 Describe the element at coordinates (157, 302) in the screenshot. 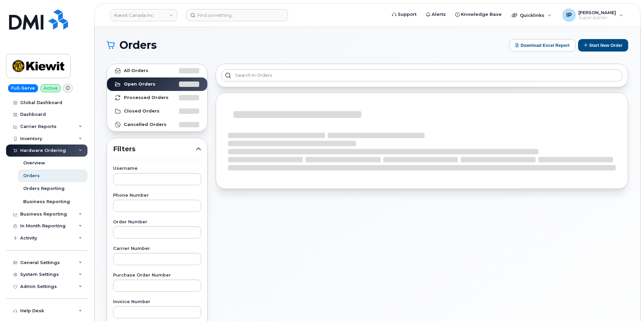

I see `label: Invoice Number` at that location.